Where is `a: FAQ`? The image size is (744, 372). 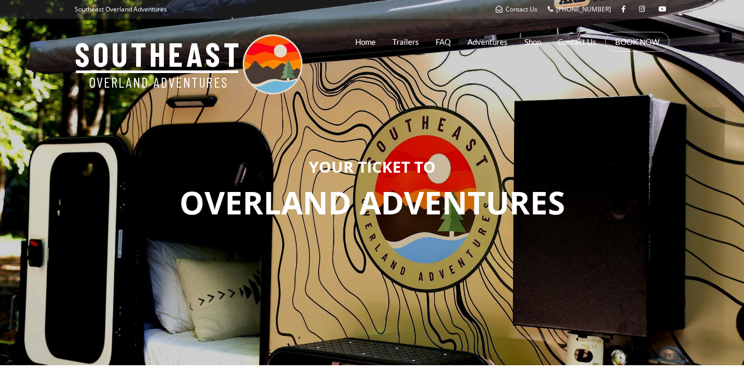 a: FAQ is located at coordinates (443, 42).